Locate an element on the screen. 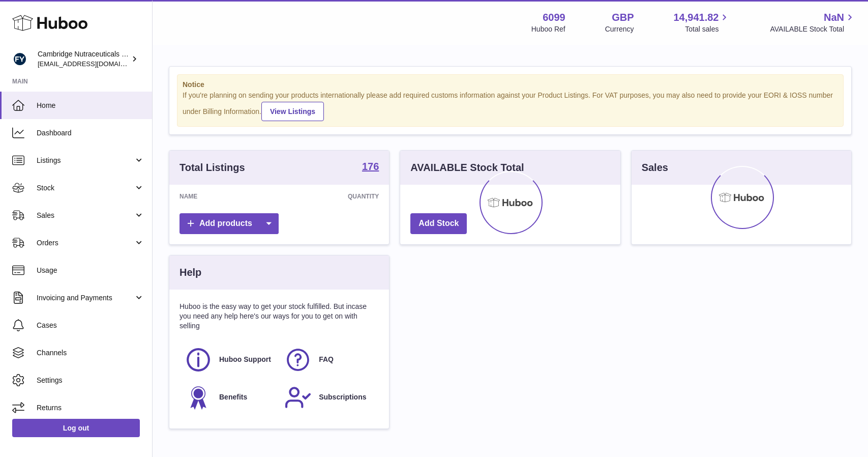  a: View Listings is located at coordinates (292, 112).